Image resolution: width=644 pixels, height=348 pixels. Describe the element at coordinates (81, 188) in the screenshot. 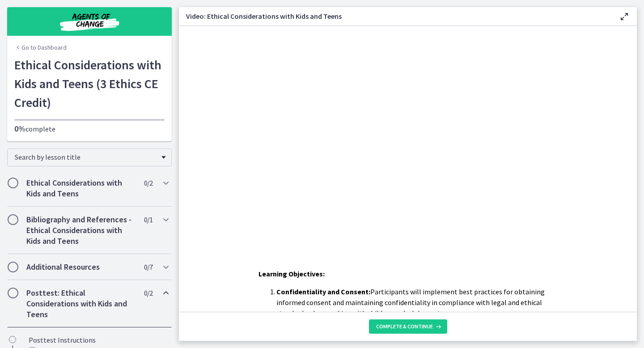

I see `h2: Ethical Considerations with Kids and Teens` at that location.